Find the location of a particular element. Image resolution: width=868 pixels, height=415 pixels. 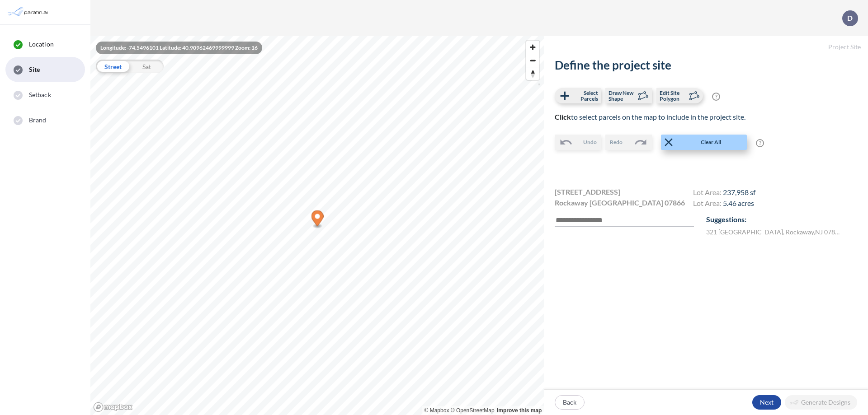

span: 5.46 acres is located at coordinates (738, 203).